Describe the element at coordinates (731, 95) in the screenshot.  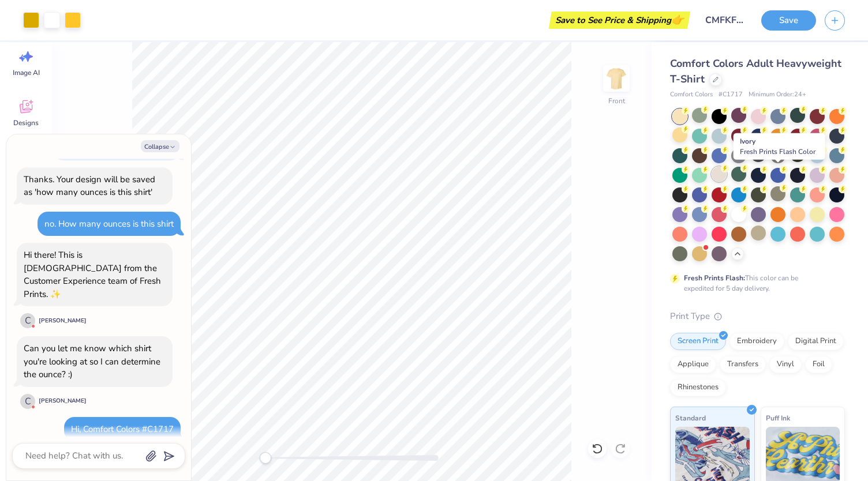
I see `span: # C1717` at that location.